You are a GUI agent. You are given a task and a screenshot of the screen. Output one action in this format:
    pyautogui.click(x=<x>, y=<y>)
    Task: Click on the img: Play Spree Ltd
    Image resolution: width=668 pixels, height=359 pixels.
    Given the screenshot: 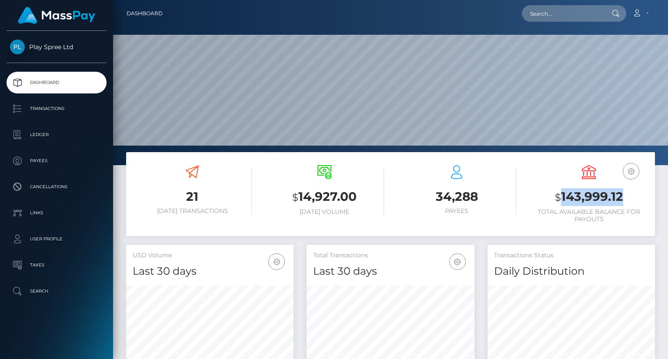 What is the action you would take?
    pyautogui.click(x=17, y=47)
    